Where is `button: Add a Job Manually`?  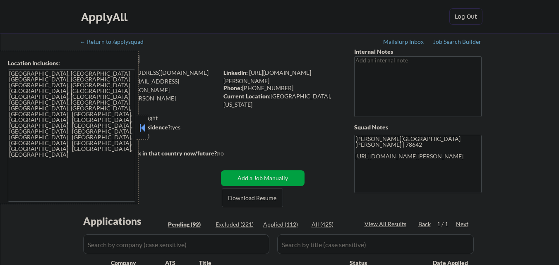
button: Add a Job Manually is located at coordinates (263, 178).